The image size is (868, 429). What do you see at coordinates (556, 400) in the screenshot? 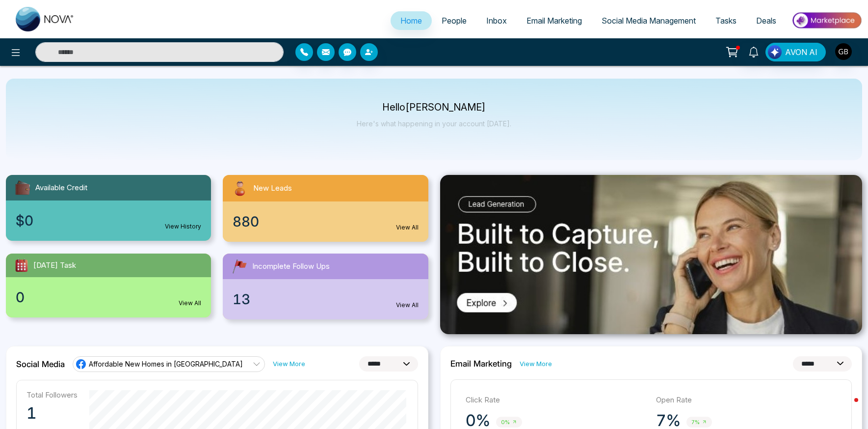
I see `p: Click Rate` at bounding box center [556, 400].